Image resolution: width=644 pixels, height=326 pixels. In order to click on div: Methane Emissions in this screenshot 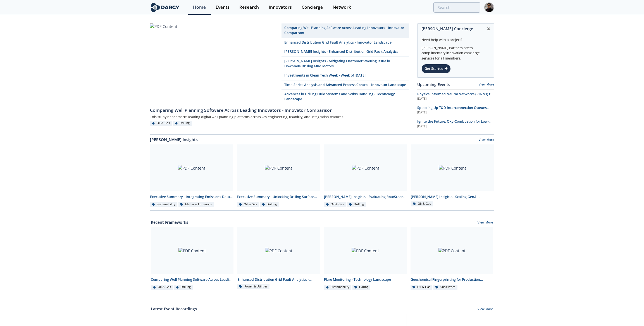, I will do `click(196, 204)`.